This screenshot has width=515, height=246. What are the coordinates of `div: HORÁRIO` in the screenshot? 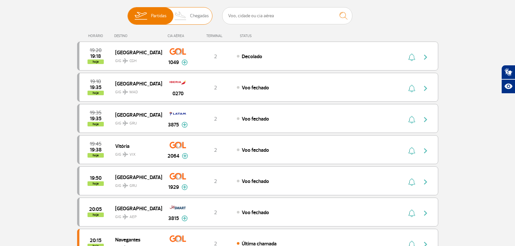 It's located at (97, 36).